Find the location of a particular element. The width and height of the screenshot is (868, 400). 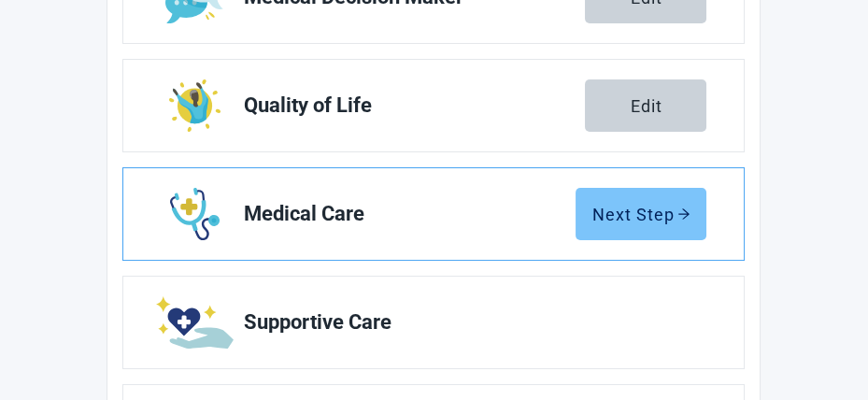

button: Next Steparrow-right is located at coordinates (641, 215).